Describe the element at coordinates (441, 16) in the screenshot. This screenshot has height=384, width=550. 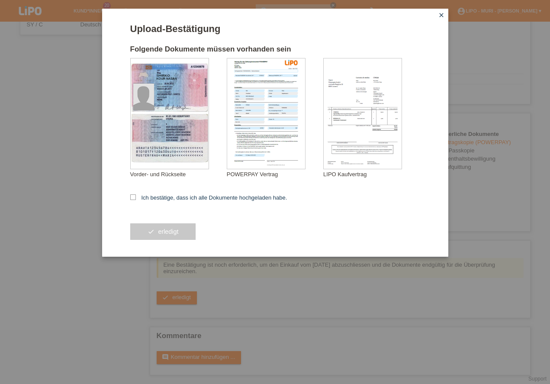
I see `a: close` at that location.